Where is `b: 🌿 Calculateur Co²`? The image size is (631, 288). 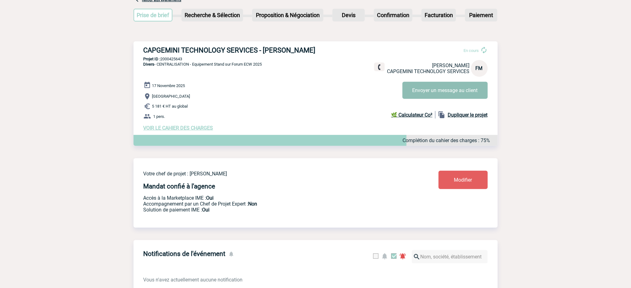 b: 🌿 Calculateur Co² is located at coordinates (412, 115).